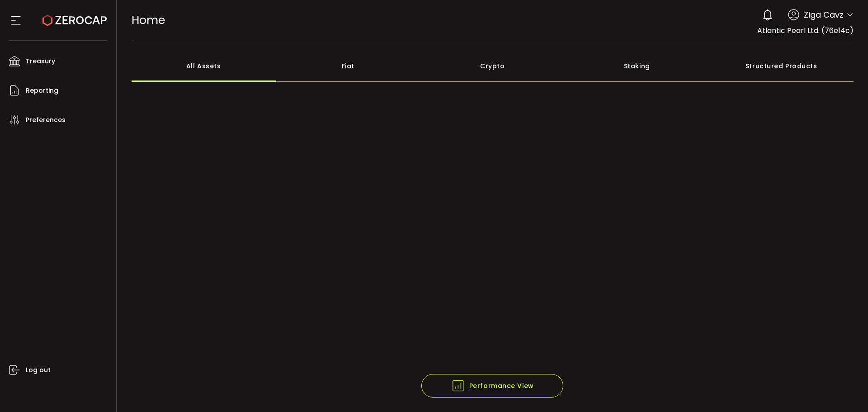 The height and width of the screenshot is (412, 868). I want to click on button: Performance View, so click(493, 386).